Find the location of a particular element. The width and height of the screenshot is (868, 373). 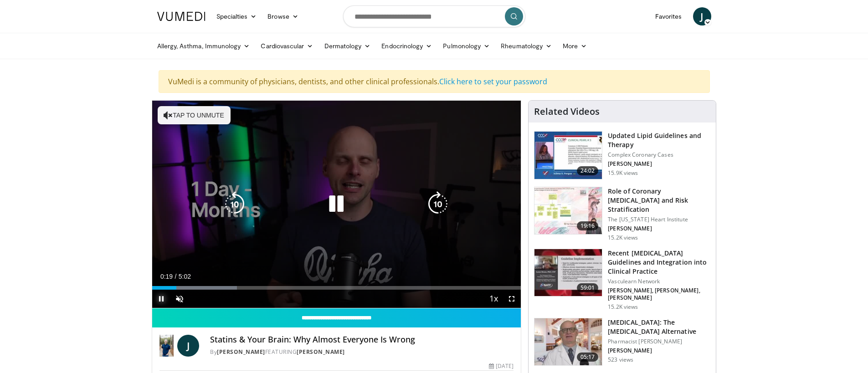

div: Progress Bar is located at coordinates (337, 288).